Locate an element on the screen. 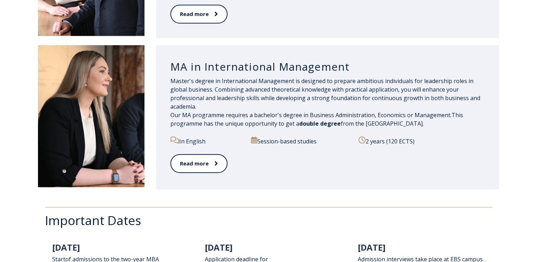 The image size is (537, 262). p: 2 years (120 ECTS) is located at coordinates (422, 141).